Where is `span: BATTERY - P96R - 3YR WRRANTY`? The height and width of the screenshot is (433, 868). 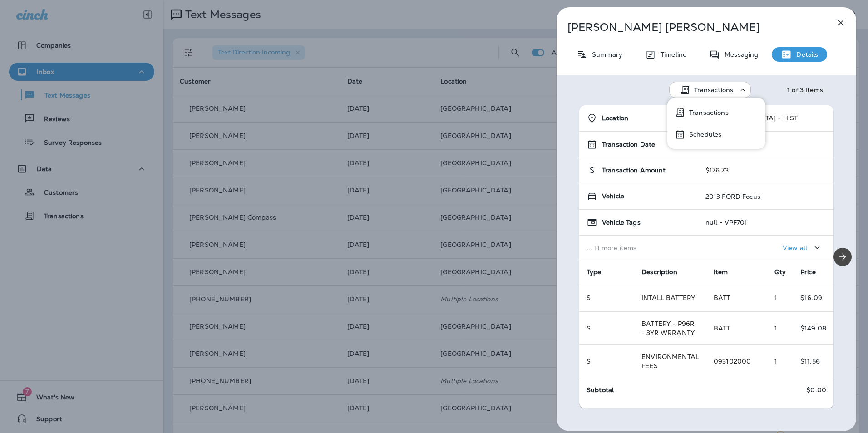
span: BATTERY - P96R - 3YR WRRANTY is located at coordinates (667, 328).